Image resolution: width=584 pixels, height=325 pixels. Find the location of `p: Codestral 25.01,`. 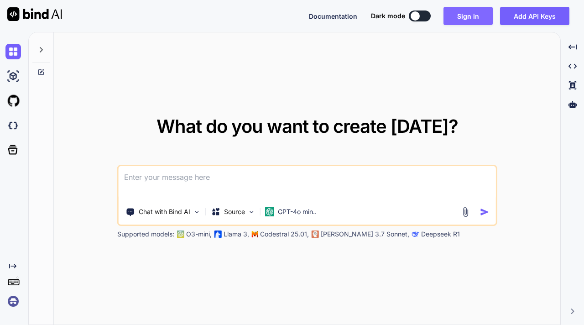

p: Codestral 25.01, is located at coordinates (284, 234).